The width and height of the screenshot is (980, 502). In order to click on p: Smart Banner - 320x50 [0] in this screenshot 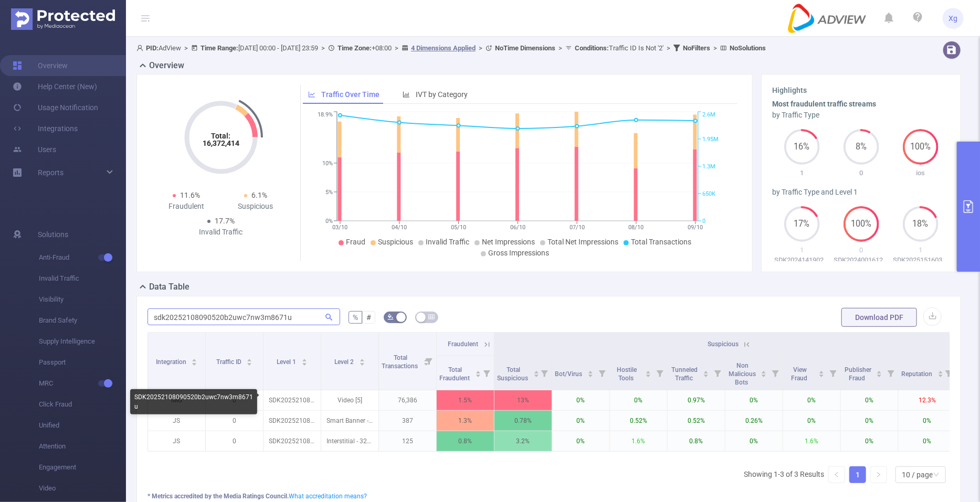, I will do `click(350, 421)`.